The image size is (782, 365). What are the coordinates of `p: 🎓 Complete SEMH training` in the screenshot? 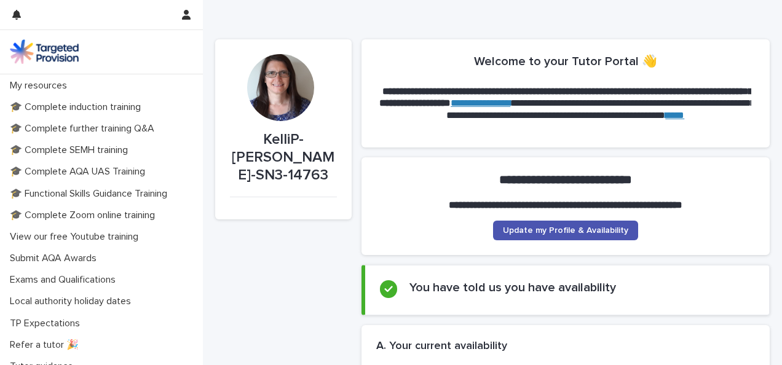 It's located at (71, 150).